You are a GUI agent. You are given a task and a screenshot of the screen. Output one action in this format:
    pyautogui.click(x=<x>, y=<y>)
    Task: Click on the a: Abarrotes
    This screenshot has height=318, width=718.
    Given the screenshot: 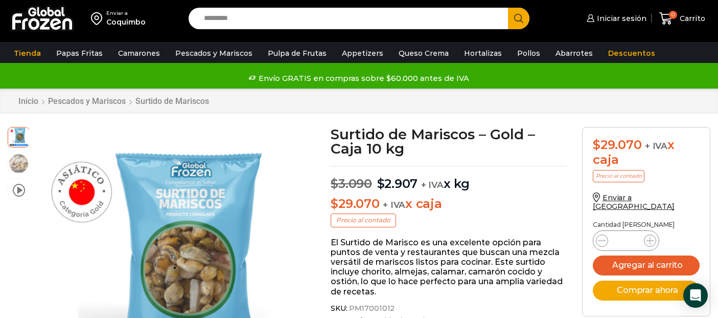 What is the action you would take?
    pyautogui.click(x=574, y=53)
    